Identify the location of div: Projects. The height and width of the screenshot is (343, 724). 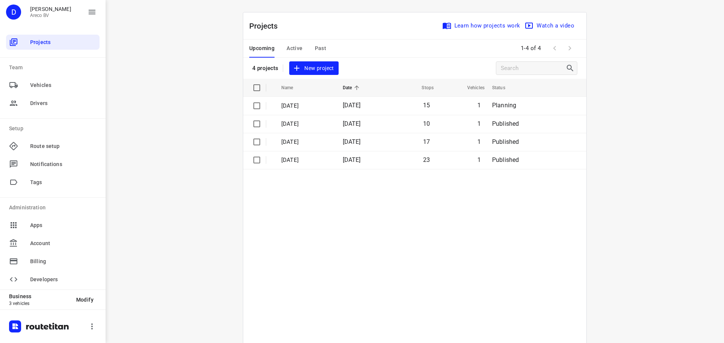
(53, 42).